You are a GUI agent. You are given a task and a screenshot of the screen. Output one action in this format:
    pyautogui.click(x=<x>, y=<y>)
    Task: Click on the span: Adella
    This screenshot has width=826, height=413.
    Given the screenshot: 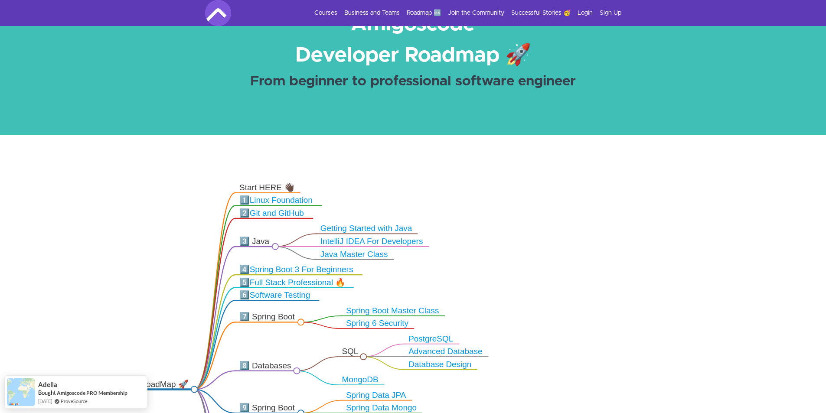 What is the action you would take?
    pyautogui.click(x=48, y=385)
    